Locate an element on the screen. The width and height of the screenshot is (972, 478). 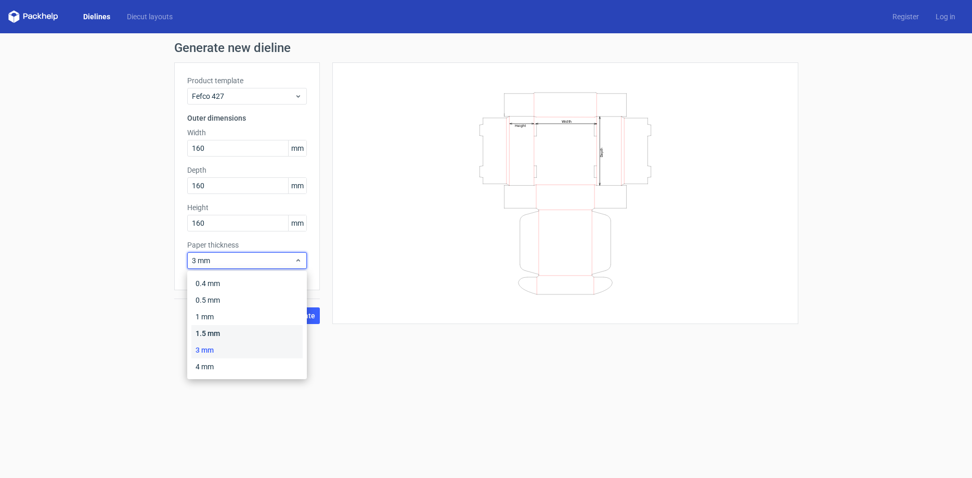
div: 0.5 mm is located at coordinates (247, 300).